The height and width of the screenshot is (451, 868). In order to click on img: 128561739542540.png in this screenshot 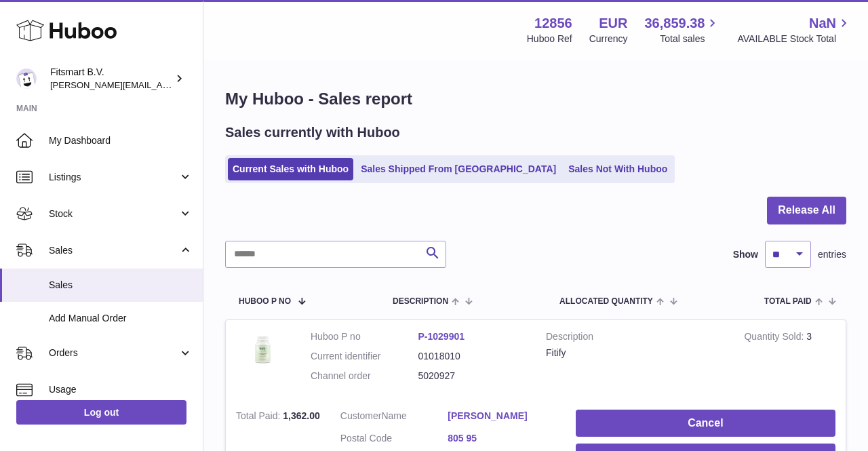, I will do `click(263, 349)`.